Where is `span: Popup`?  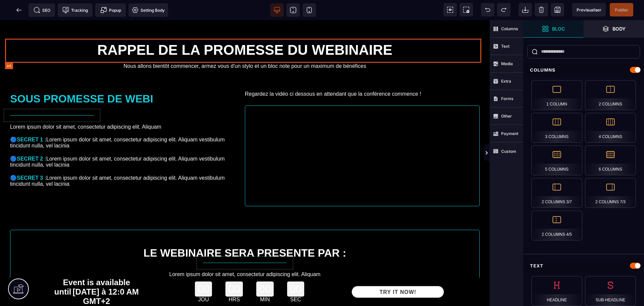
span: Popup is located at coordinates (111, 10).